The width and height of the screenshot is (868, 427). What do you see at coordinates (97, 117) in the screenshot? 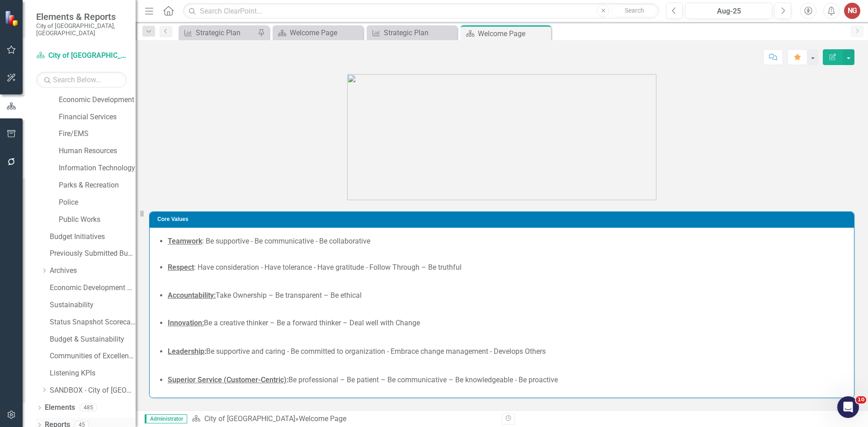
I see `a: Financial Services` at bounding box center [97, 117].